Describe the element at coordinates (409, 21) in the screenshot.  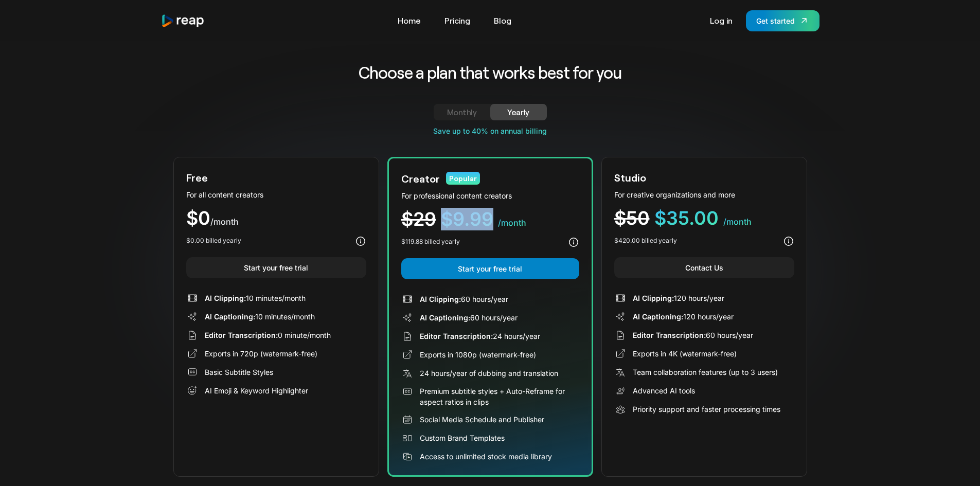
I see `a: Home` at that location.